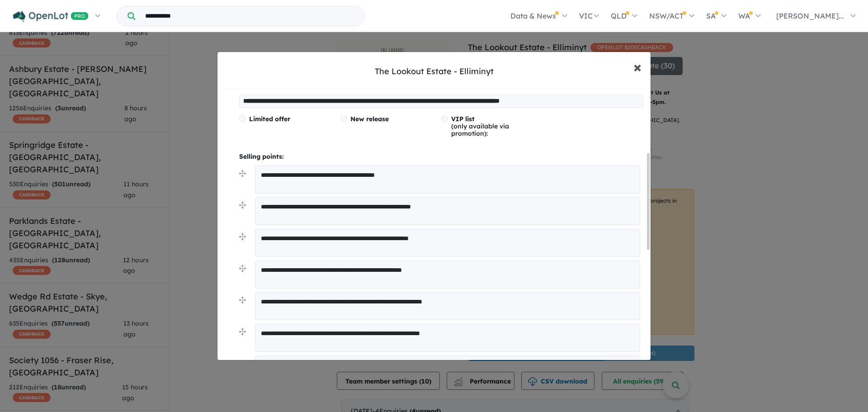 The width and height of the screenshot is (868, 412). I want to click on span: New release, so click(369, 119).